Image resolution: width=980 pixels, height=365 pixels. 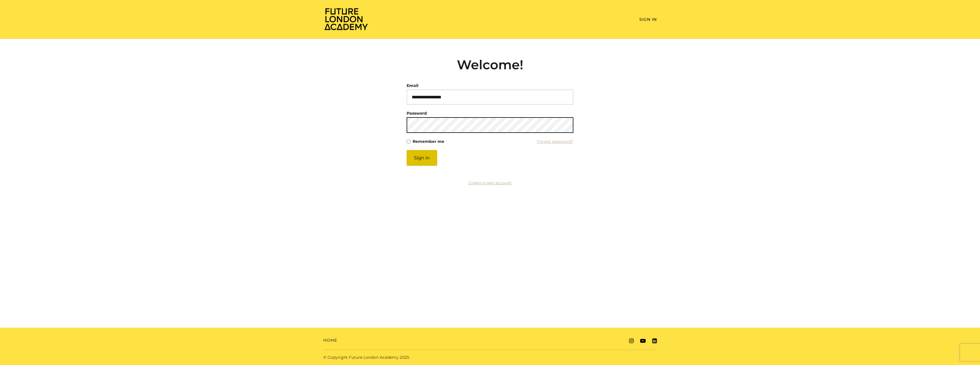 What do you see at coordinates (421, 158) in the screenshot?
I see `button: Sign in` at bounding box center [421, 158].